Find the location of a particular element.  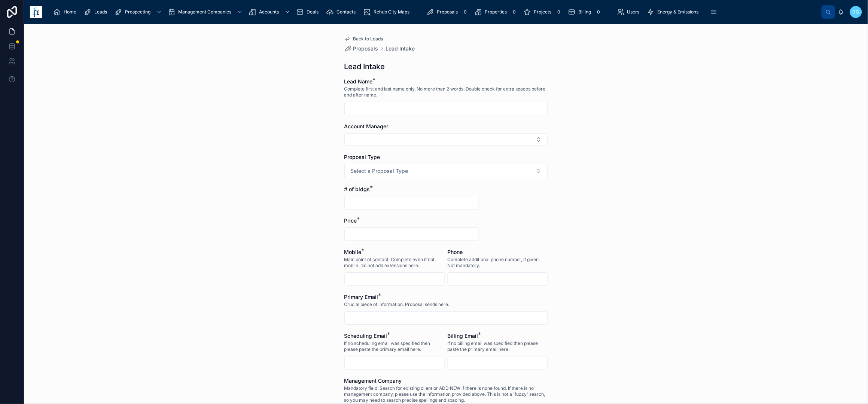

span: Mobile is located at coordinates (353, 251).